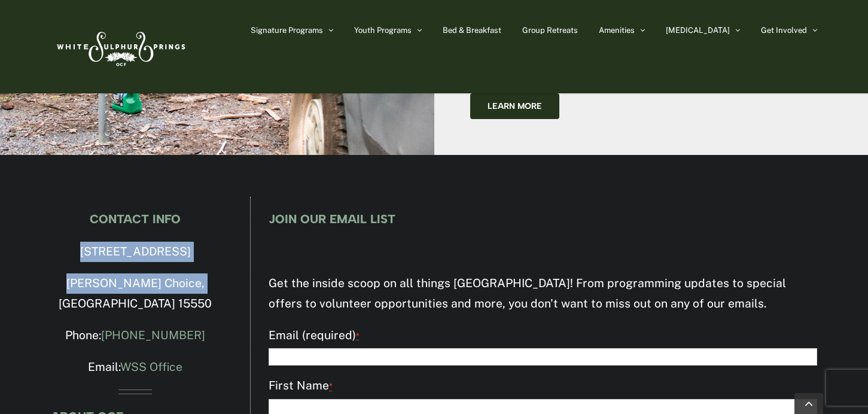  I want to click on p: Phone:, so click(135, 336).